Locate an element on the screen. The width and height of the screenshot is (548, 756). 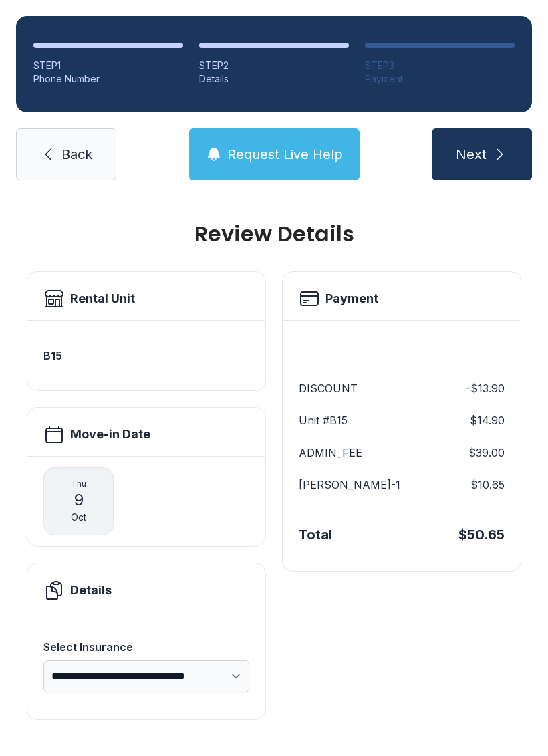
span: Next is located at coordinates (471, 155).